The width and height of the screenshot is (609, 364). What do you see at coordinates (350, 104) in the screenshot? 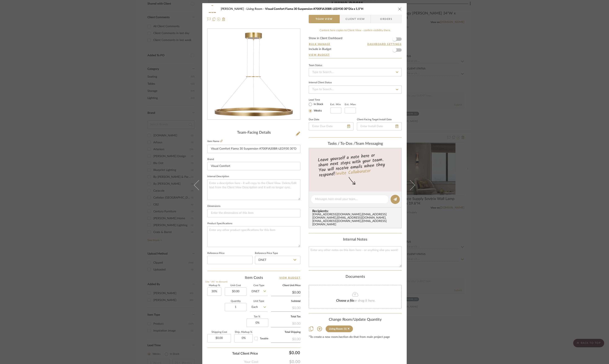
I see `label: Est. Max` at bounding box center [350, 104].